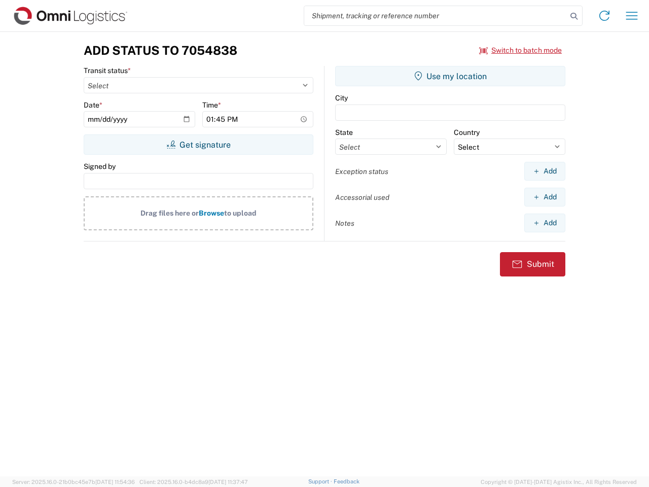  What do you see at coordinates (211, 105) in the screenshot?
I see `label: Time` at bounding box center [211, 105].